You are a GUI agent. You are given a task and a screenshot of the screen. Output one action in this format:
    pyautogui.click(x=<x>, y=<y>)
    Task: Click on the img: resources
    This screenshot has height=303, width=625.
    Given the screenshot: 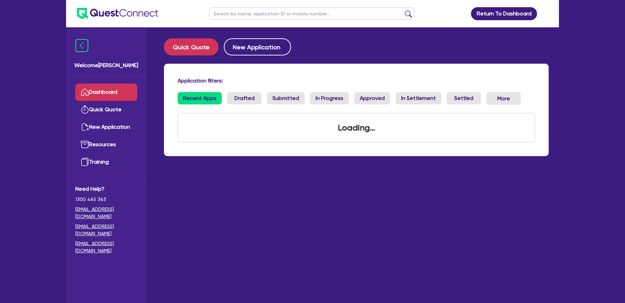 What is the action you would take?
    pyautogui.click(x=85, y=144)
    